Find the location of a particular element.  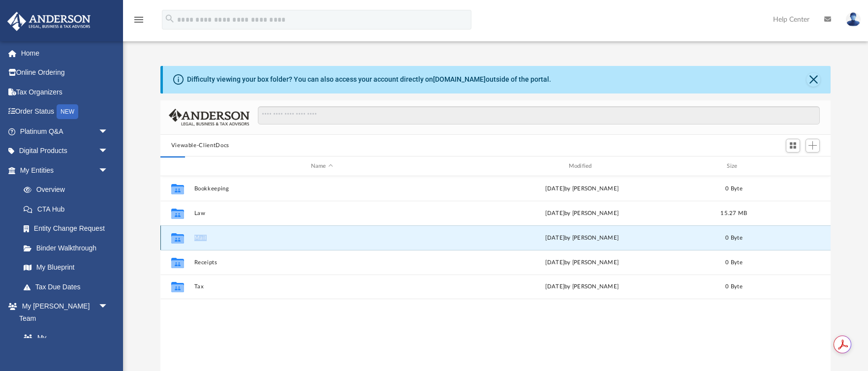

img: Anderson Advisors Platinum Portal is located at coordinates (49, 21).